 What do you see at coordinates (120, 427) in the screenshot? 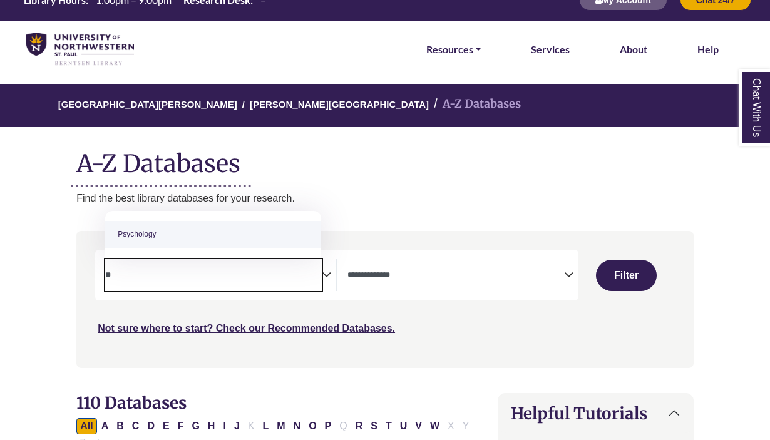
I see `button: Filter Results B` at bounding box center [120, 427].